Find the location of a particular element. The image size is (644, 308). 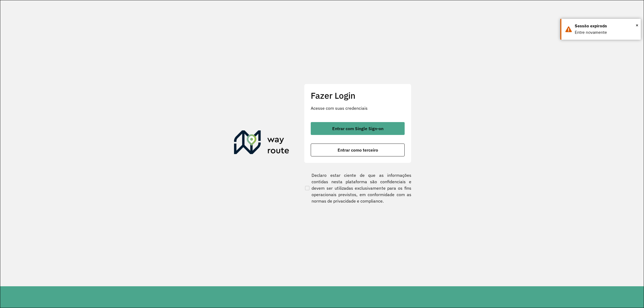

span: Entrar como terceiro is located at coordinates (358, 150).